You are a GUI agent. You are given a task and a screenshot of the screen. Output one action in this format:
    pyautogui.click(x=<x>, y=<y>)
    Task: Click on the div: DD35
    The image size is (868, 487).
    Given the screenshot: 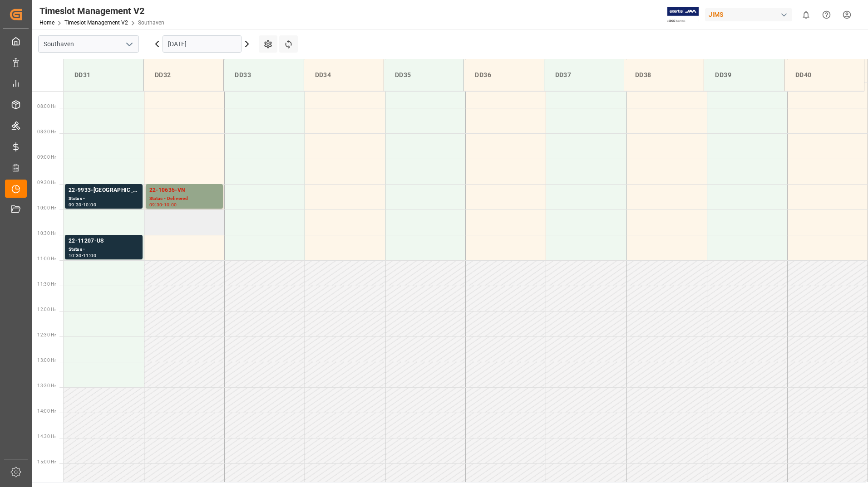 What is the action you would take?
    pyautogui.click(x=423, y=75)
    